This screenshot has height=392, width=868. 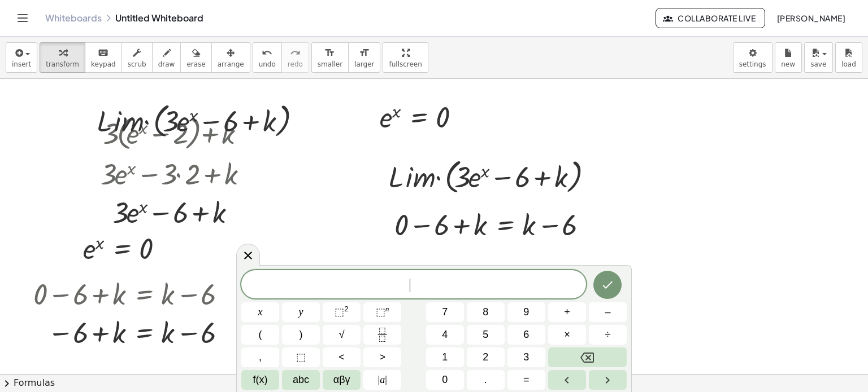 I want to click on button: Less than, so click(x=341, y=357).